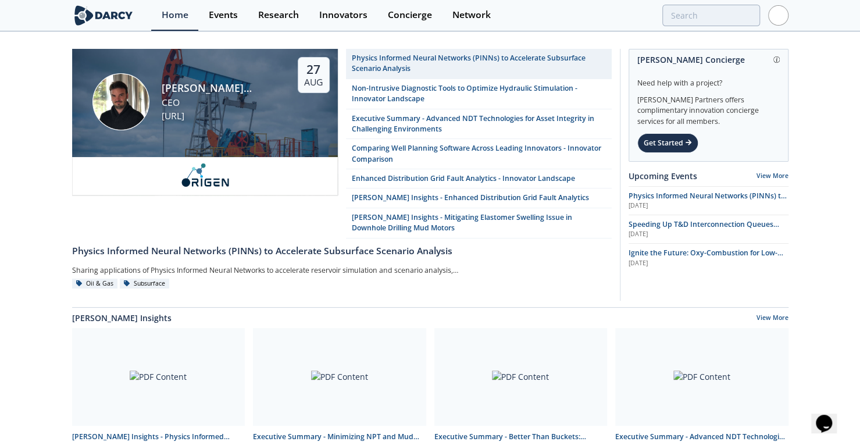  I want to click on img: information.svg, so click(776, 59).